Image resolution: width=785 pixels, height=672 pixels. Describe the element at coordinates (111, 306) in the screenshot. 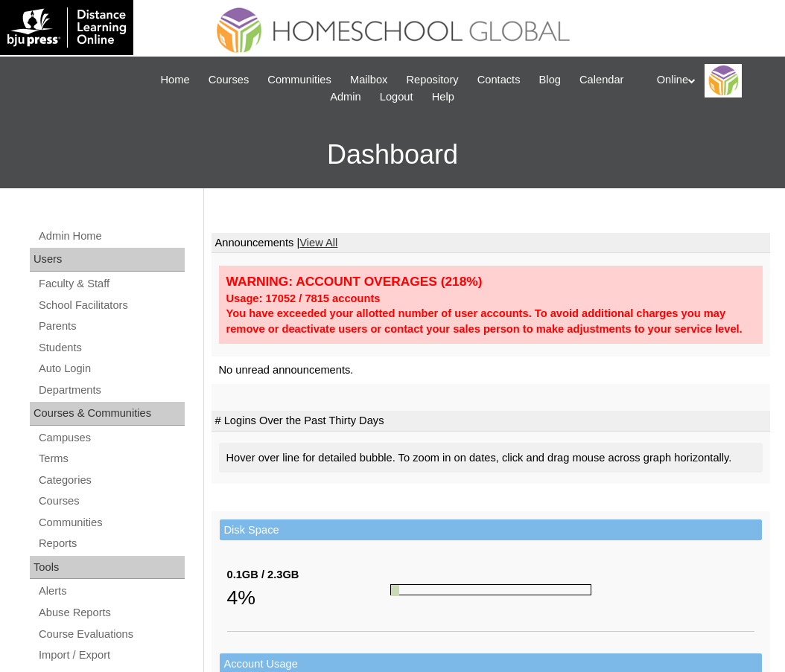

I see `a: School Facilitators` at that location.